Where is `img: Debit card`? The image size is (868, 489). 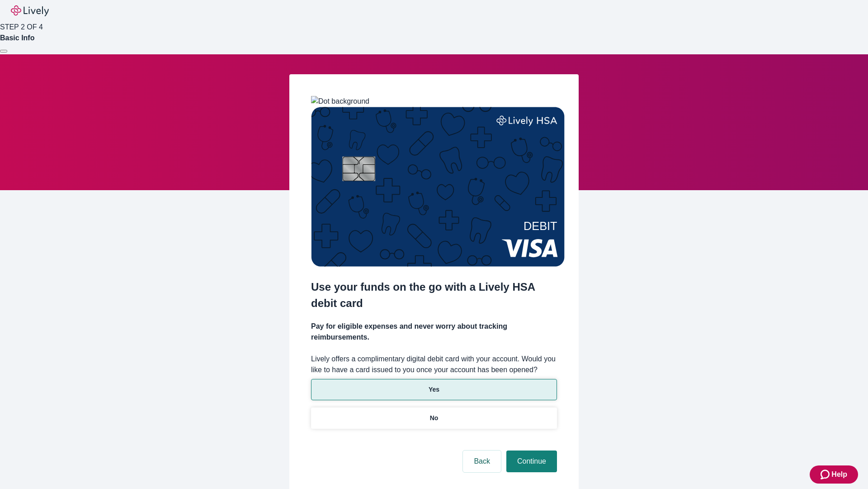 img: Debit card is located at coordinates (438, 187).